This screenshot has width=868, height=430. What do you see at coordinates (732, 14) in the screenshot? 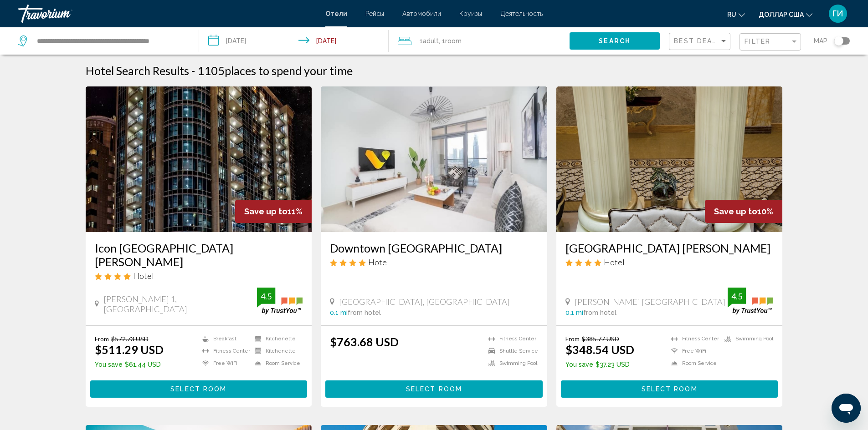
I see `font: ru` at bounding box center [732, 14].